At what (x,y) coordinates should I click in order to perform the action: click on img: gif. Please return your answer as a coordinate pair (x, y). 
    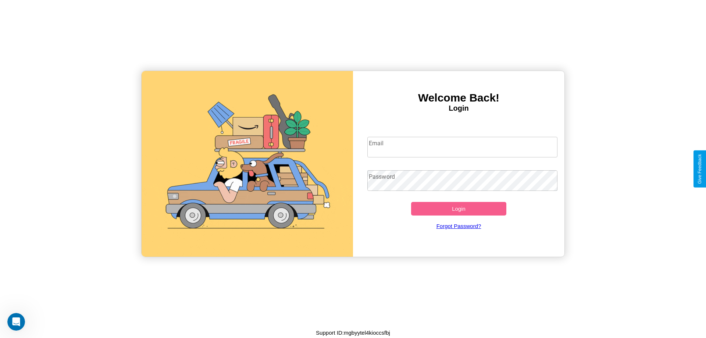
    Looking at the image, I should click on (247, 164).